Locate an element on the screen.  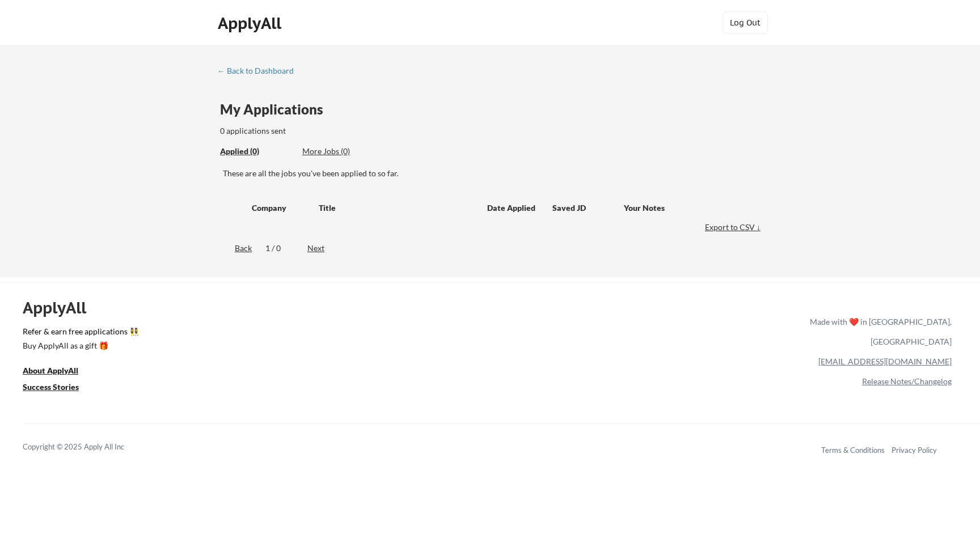
a: Privacy Policy is located at coordinates (914, 450).